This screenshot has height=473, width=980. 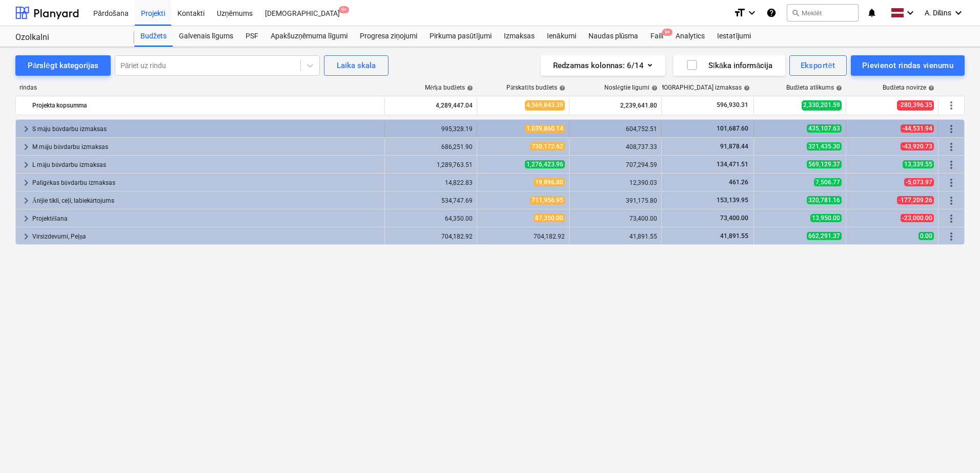 What do you see at coordinates (545, 105) in the screenshot?
I see `span: 4,569,843.39` at bounding box center [545, 105].